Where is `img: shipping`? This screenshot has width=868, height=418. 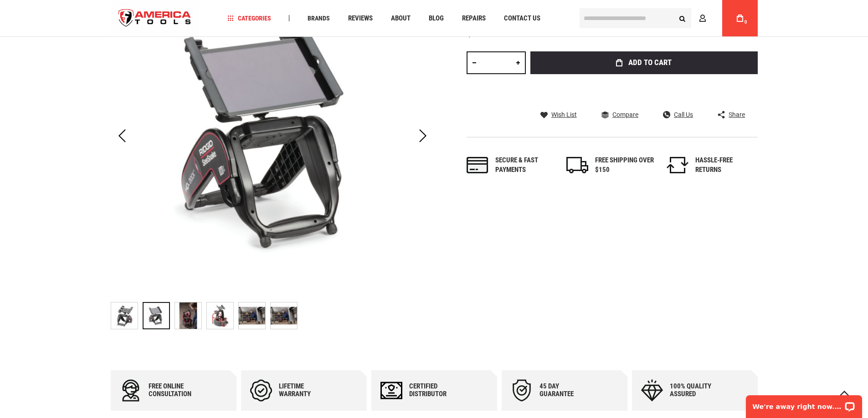
img: shipping is located at coordinates (577, 165).